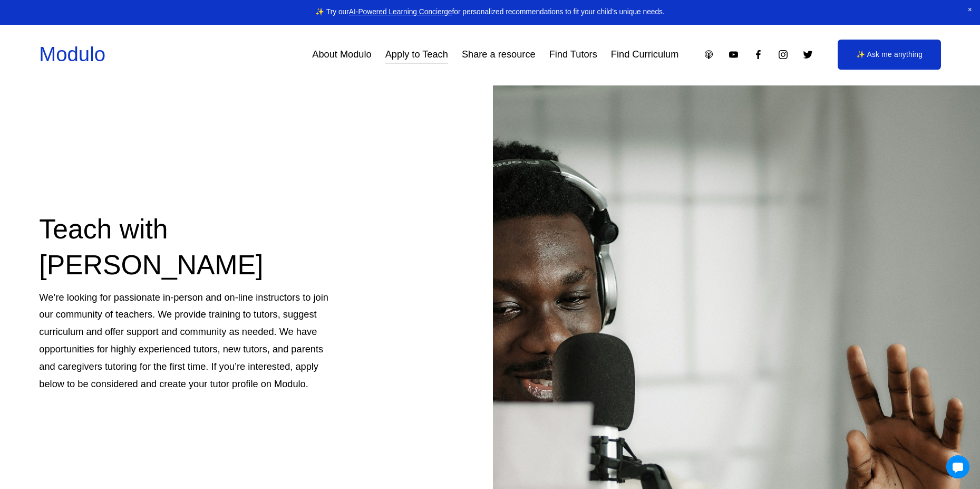 The height and width of the screenshot is (489, 980). What do you see at coordinates (645, 54) in the screenshot?
I see `a: Find Curriculum` at bounding box center [645, 54].